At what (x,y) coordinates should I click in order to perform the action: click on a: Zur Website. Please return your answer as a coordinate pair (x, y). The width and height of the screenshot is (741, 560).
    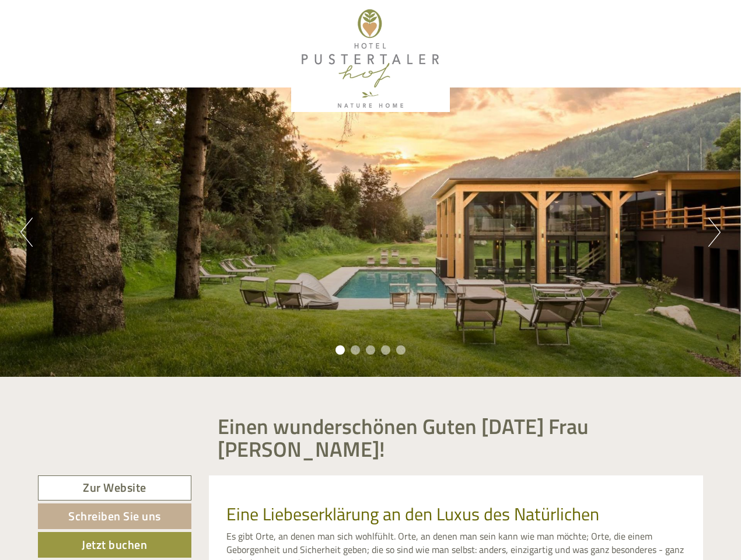
    Looking at the image, I should click on (114, 488).